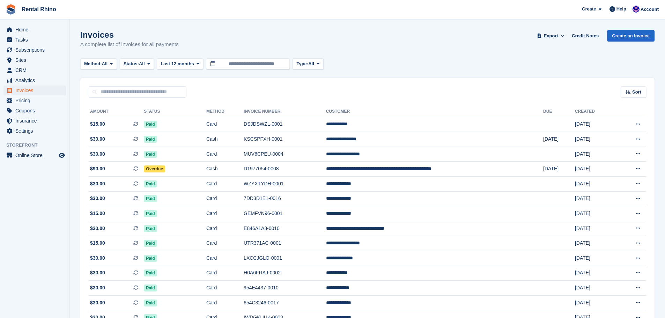 The image size is (665, 318). What do you see at coordinates (589, 9) in the screenshot?
I see `span: Create` at bounding box center [589, 9].